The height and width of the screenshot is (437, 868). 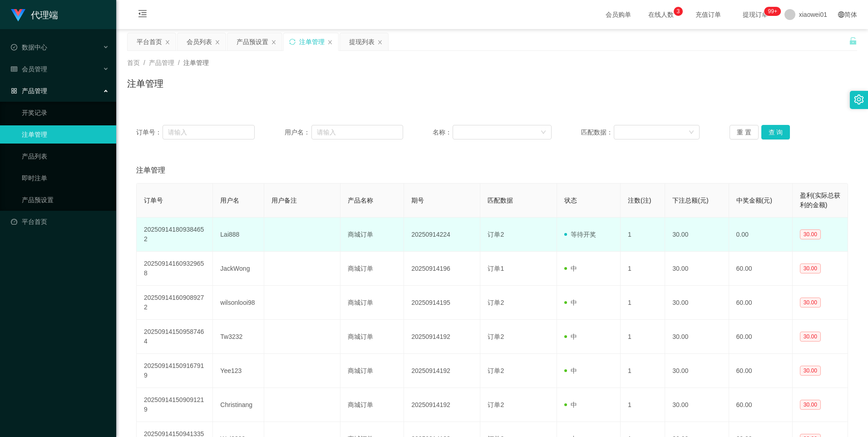 What do you see at coordinates (145, 83) in the screenshot?
I see `h1: 注单管理` at bounding box center [145, 83].